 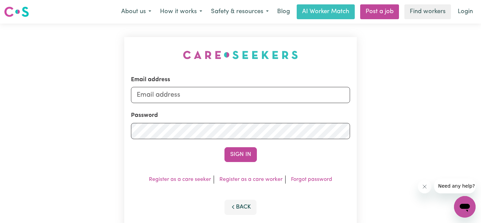 What do you see at coordinates (379, 12) in the screenshot?
I see `a: Post a job` at bounding box center [379, 12].